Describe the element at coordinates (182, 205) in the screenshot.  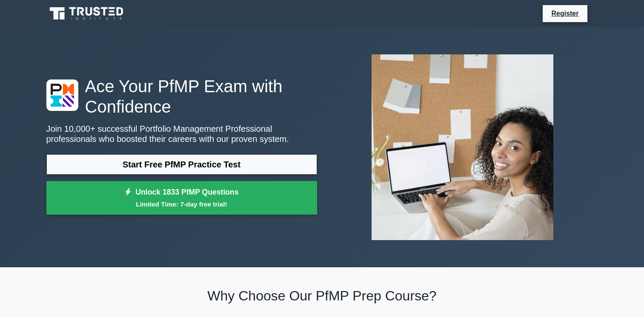
I see `small: Limited Time: 7-day free trial!` at that location.